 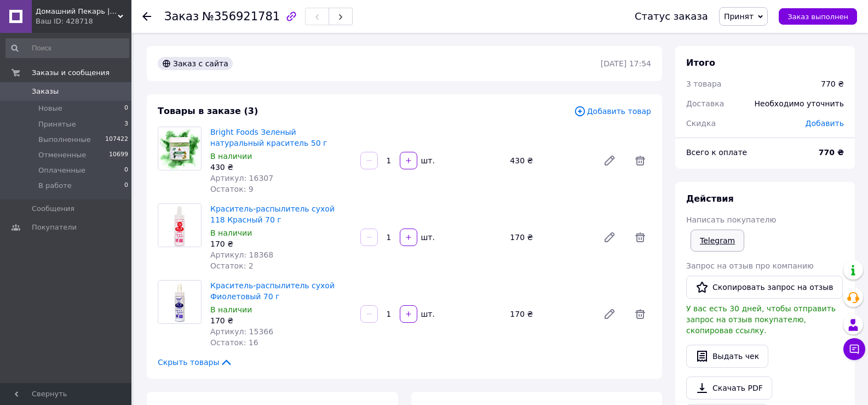 I want to click on span: Оплаченные, so click(x=62, y=170).